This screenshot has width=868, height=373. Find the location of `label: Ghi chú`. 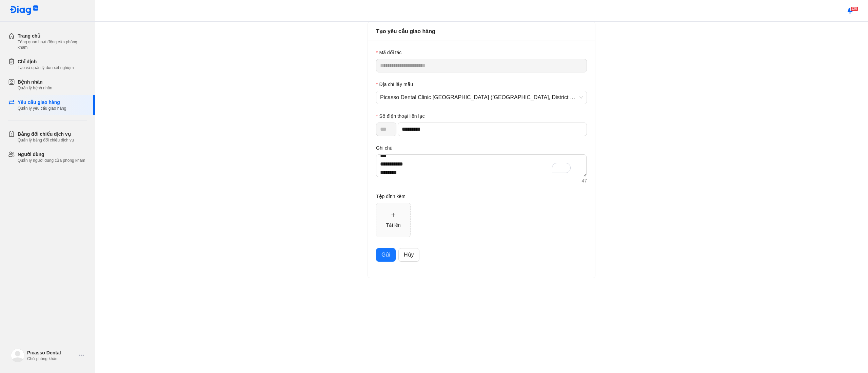

label: Ghi chú is located at coordinates (384, 148).